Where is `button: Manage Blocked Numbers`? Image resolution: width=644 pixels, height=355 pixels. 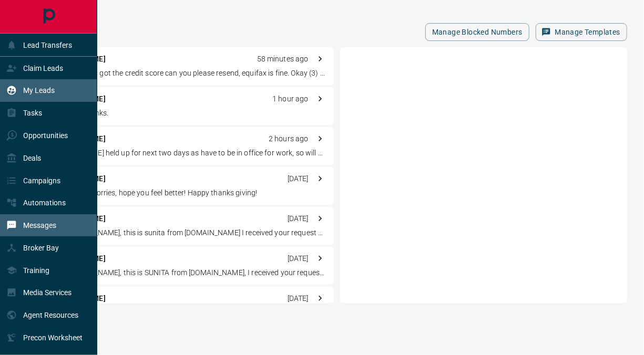
button: Manage Blocked Numbers is located at coordinates (478, 32).